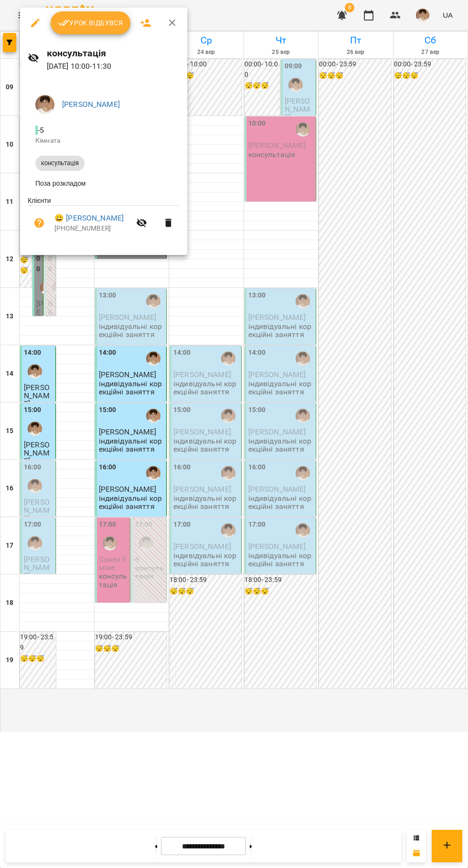 This screenshot has width=468, height=868. What do you see at coordinates (45, 105) in the screenshot?
I see `img: 31d4c4074aa92923e42354039cbfc10a.jpg` at bounding box center [45, 105].